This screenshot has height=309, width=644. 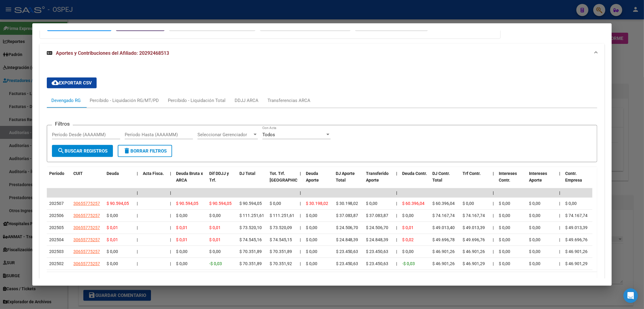 What do you see at coordinates (444, 227) in the screenshot?
I see `span: $ 49.013,40` at bounding box center [444, 227].